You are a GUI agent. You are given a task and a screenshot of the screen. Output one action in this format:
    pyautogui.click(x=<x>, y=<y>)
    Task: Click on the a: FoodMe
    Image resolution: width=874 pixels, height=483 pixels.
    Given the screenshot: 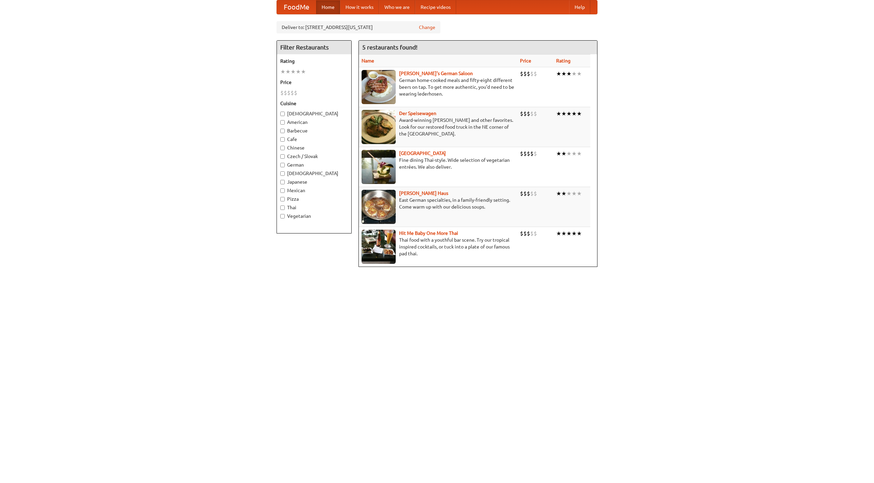 What is the action you would take?
    pyautogui.click(x=296, y=7)
    